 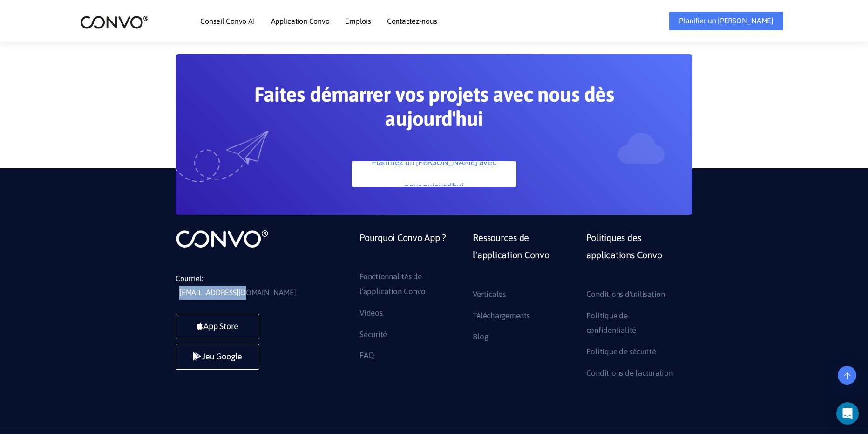 What do you see at coordinates (358, 21) in the screenshot?
I see `a: Emplois` at bounding box center [358, 21].